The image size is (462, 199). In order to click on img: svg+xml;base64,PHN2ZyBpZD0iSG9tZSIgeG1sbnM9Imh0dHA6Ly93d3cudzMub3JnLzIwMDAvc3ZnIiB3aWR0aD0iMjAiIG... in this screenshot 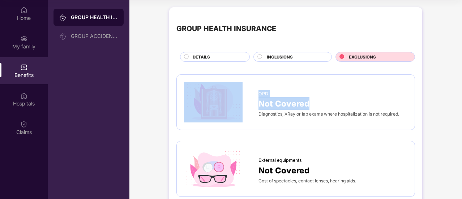, I will do `click(24, 10)`.